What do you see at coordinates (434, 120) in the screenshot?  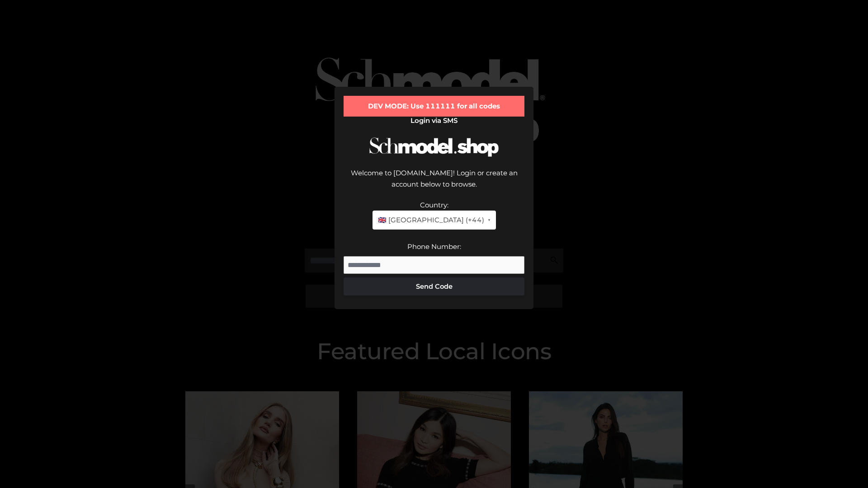 I see `h2: Login via SMS` at bounding box center [434, 120].